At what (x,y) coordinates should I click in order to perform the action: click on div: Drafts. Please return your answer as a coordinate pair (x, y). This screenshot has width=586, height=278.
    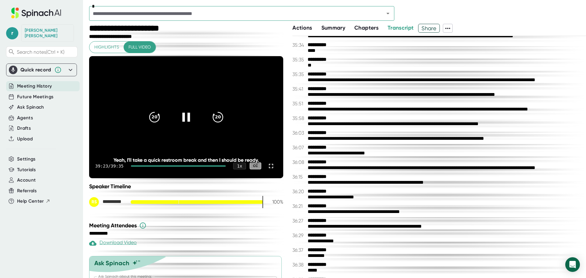
    Looking at the image, I should click on (24, 128).